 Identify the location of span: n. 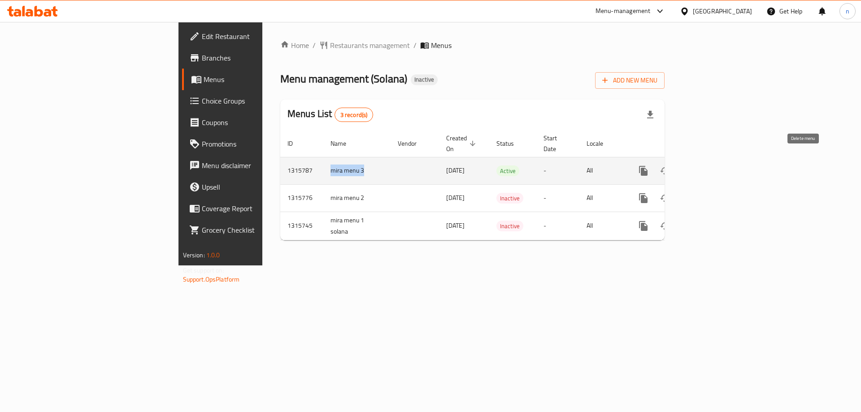
(848, 11).